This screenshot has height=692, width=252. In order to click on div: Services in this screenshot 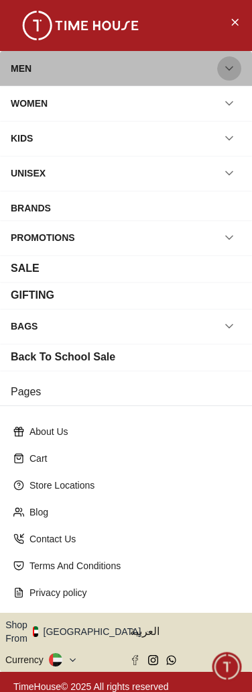, I will do `click(137, 499)`.